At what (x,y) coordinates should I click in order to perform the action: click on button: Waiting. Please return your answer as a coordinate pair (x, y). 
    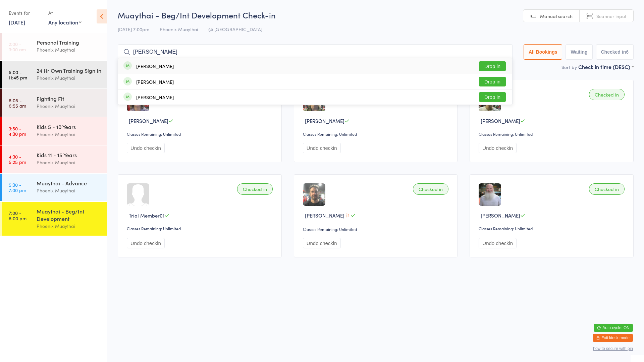
    Looking at the image, I should click on (579, 52).